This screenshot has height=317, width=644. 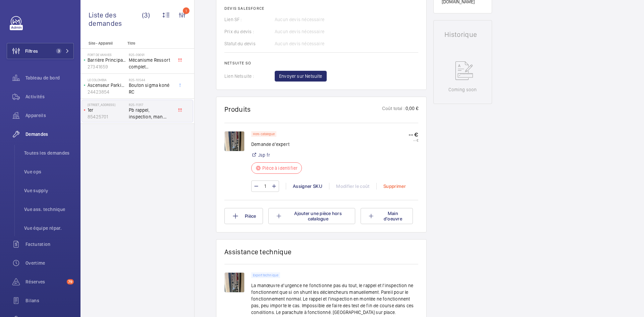 What do you see at coordinates (235, 283) in the screenshot?
I see `img: 1756134349846-e592f011-5b41-435d-9e31-f858db31279a` at bounding box center [235, 283].